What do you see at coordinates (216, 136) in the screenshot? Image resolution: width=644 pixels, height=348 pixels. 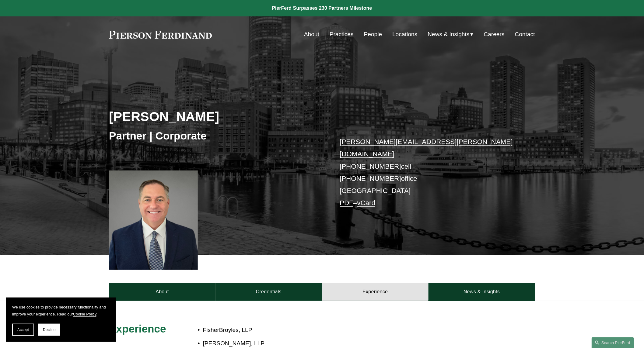 I see `h3: Partner | Corporate` at bounding box center [216, 136].